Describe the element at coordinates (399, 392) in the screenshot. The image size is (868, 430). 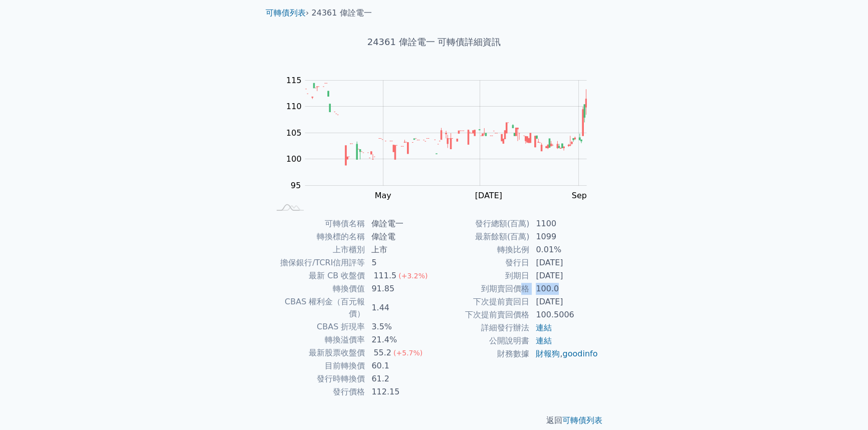
I see `td: 112.15` at that location.